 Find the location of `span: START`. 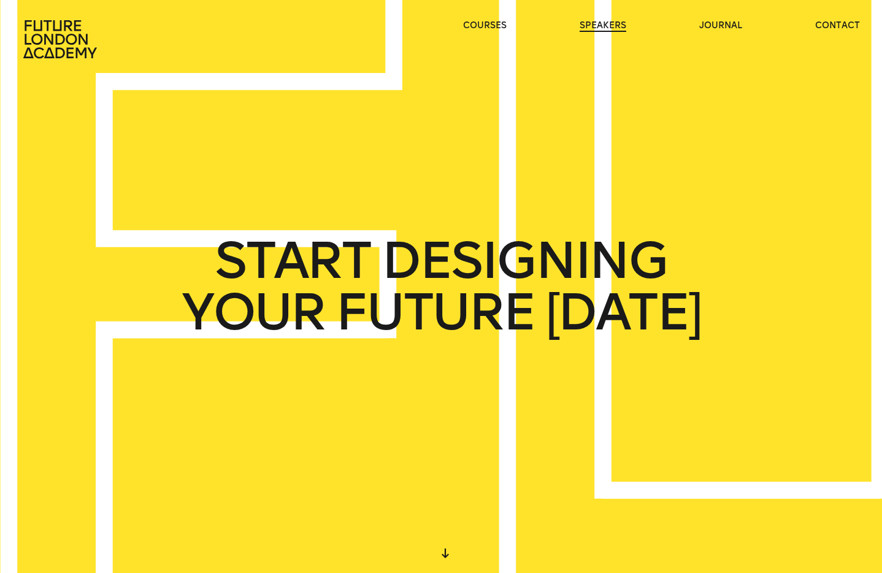

span: START is located at coordinates (292, 261).